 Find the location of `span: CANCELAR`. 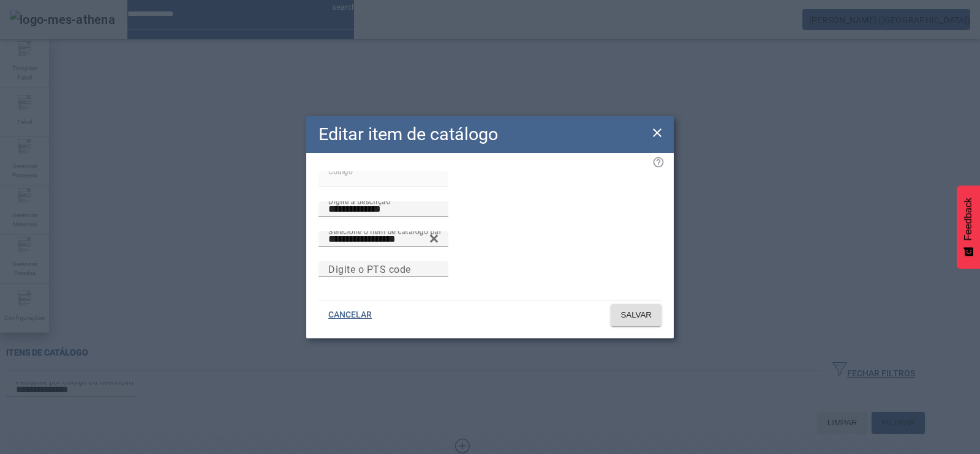

span: CANCELAR is located at coordinates (349, 315).